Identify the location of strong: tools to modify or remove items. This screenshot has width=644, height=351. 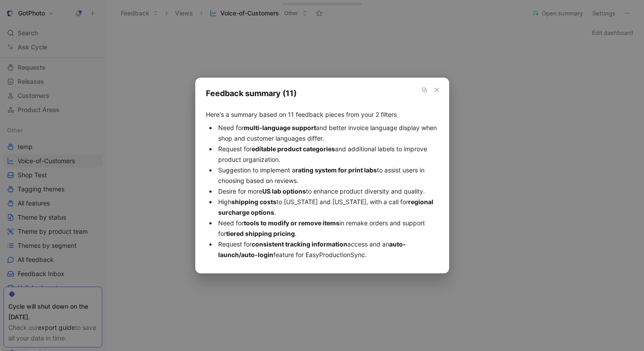
(292, 223).